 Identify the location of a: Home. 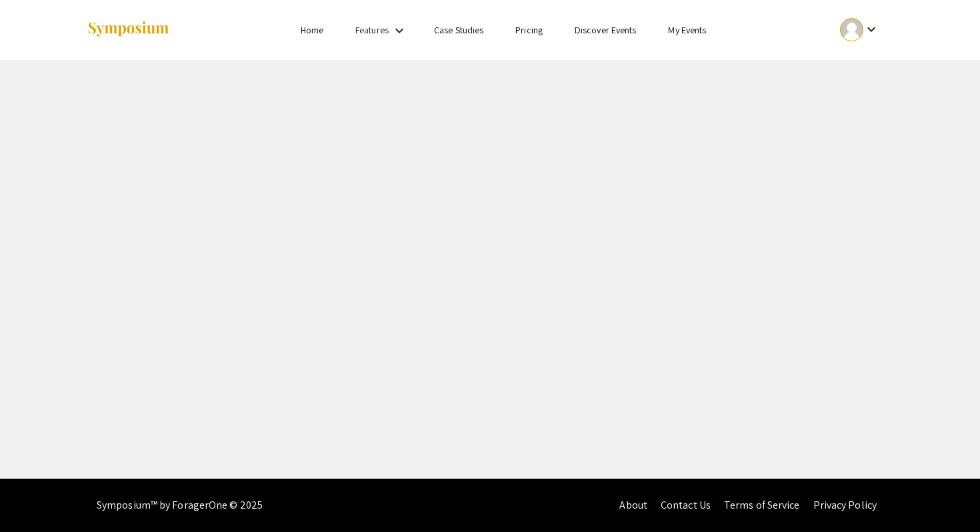
(312, 30).